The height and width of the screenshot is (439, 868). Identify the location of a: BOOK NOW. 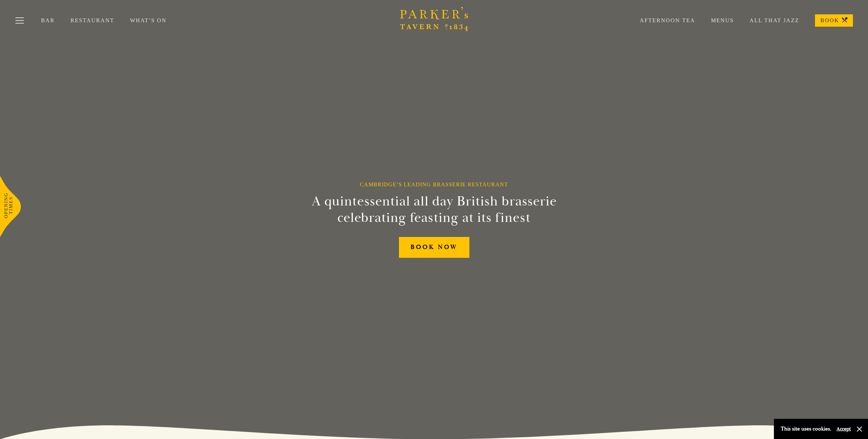
(434, 247).